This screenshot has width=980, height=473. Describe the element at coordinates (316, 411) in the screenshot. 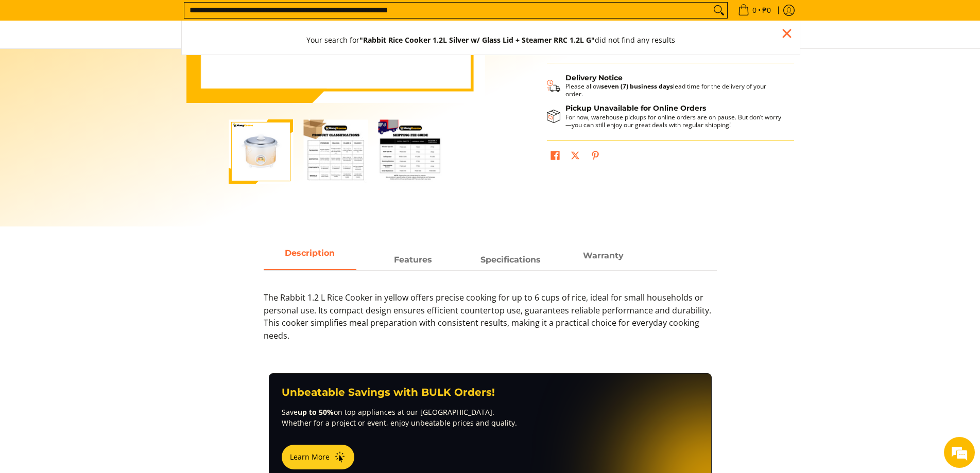

I see `strong: up to 50%` at that location.